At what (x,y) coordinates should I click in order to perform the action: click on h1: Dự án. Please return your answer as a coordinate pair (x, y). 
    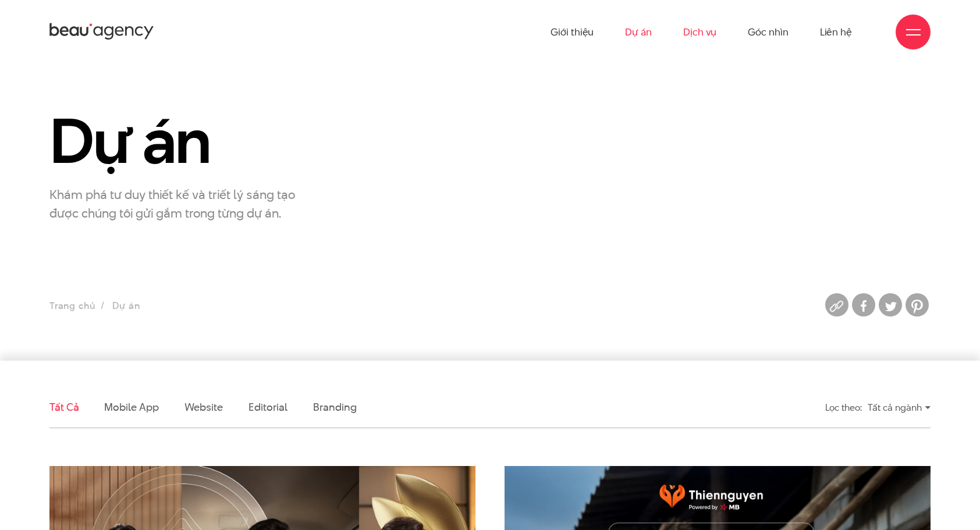
    Looking at the image, I should click on (186, 141).